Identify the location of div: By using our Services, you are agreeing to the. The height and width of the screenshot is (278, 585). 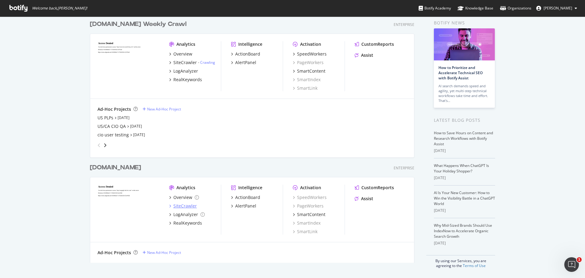
(461, 261).